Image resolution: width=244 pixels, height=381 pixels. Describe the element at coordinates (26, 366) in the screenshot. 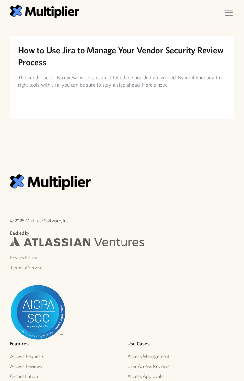

I see `a: Access Reviews` at that location.